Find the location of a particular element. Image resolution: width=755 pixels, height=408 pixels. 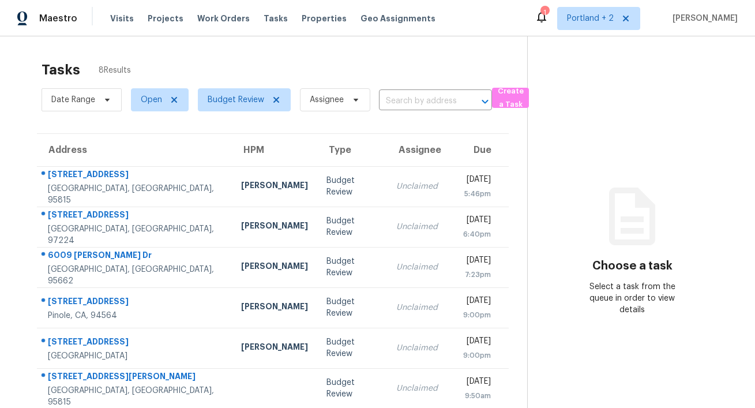

span: Work Orders is located at coordinates (223, 18).